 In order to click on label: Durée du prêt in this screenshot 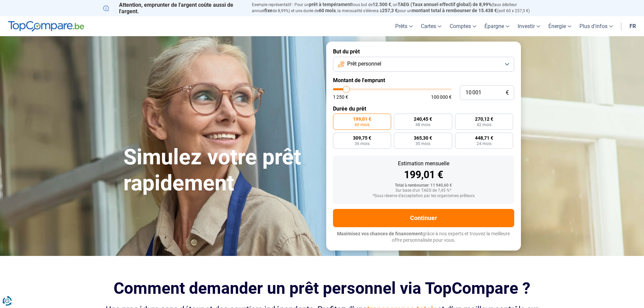, I will do `click(423, 108)`.